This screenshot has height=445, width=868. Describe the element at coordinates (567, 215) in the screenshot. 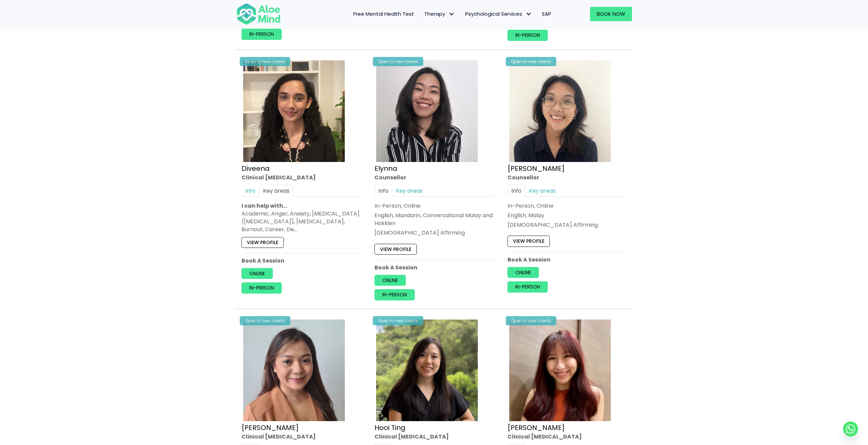

I see `p: English, Malay` at that location.